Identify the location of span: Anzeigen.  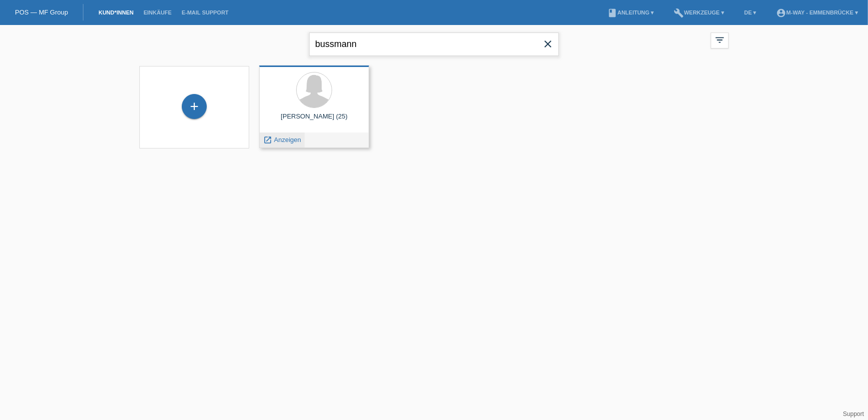
(288, 139).